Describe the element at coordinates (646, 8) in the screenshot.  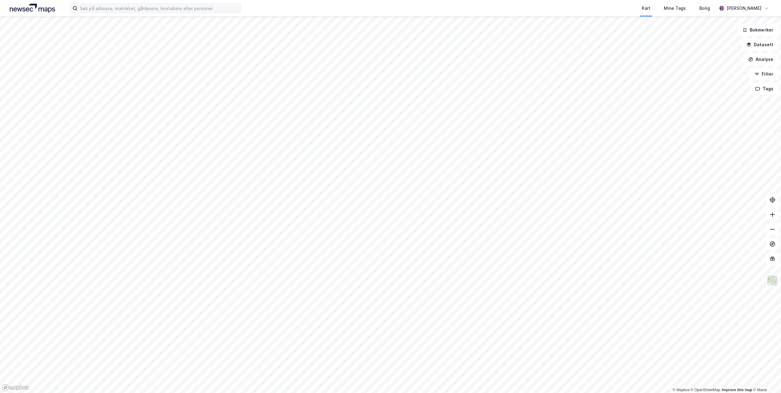
I see `div: Kart` at that location.